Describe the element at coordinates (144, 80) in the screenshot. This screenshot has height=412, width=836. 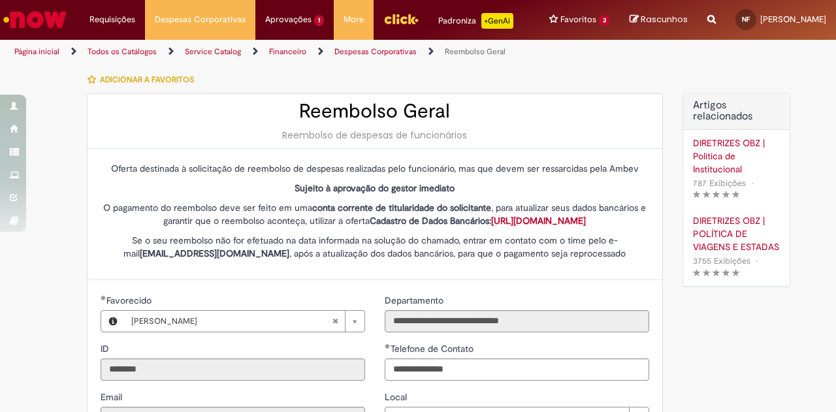
I see `button: Adicionar a Favoritos` at that location.